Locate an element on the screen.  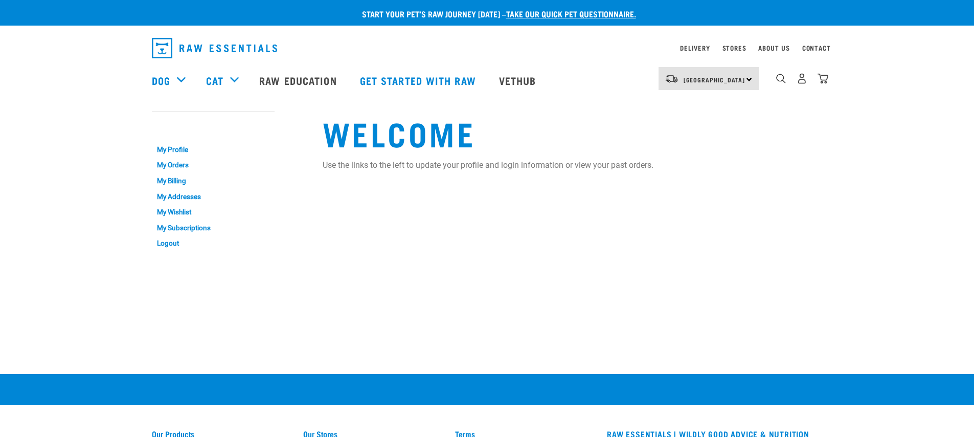
nav: dropdown navigation is located at coordinates (487, 48).